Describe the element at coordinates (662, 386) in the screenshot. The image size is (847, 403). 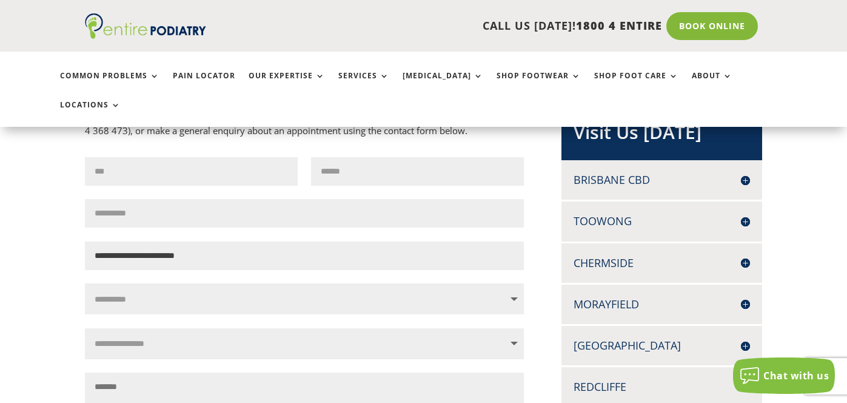
I see `h4: Redcliffe` at that location.